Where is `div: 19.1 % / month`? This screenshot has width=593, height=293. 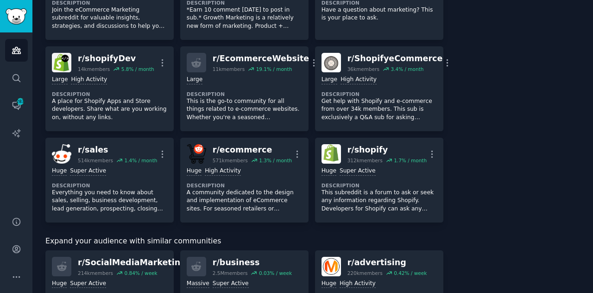
div: 19.1 % / month is located at coordinates (274, 69).